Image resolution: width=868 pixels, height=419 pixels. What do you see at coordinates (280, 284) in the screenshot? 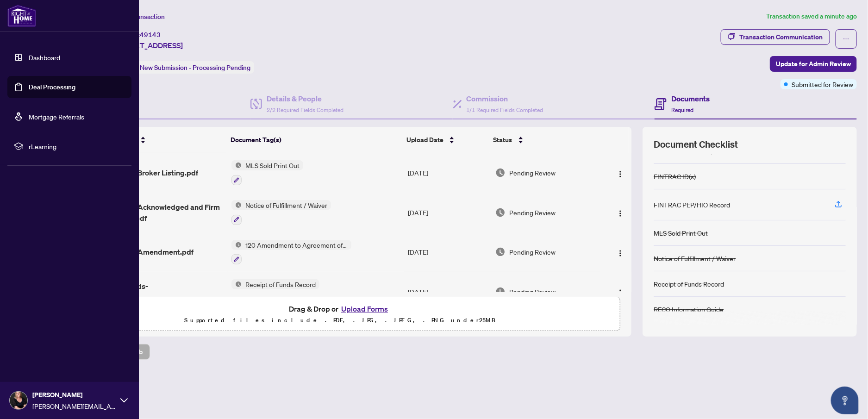
I see `span: Receipt of Funds Record` at bounding box center [280, 284].